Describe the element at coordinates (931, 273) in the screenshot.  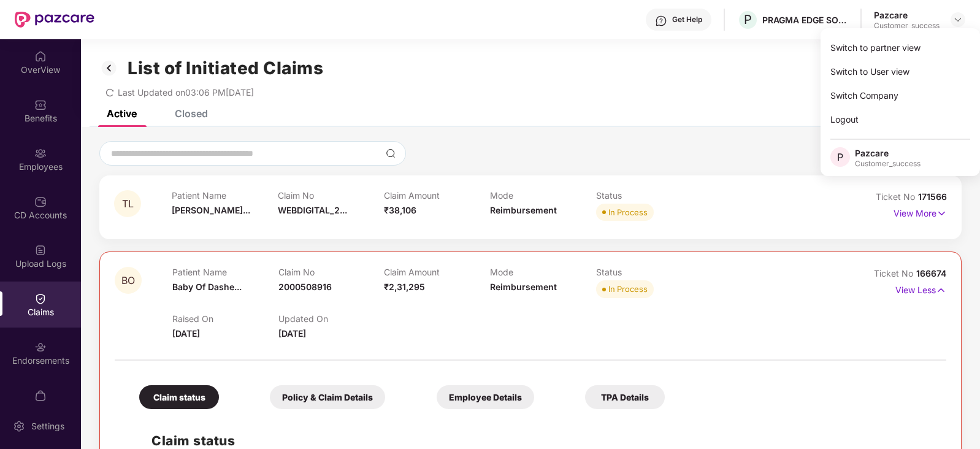
I see `span: 166674` at that location.